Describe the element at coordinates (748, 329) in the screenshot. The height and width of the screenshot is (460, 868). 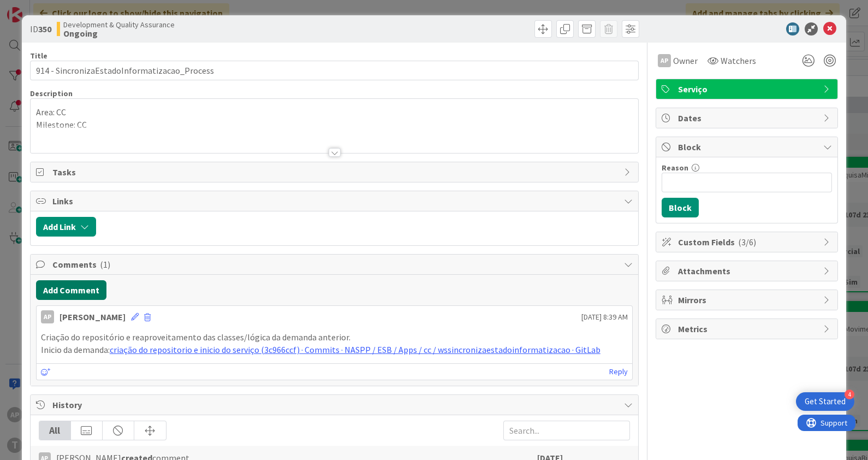
I see `span: Metrics` at that location.